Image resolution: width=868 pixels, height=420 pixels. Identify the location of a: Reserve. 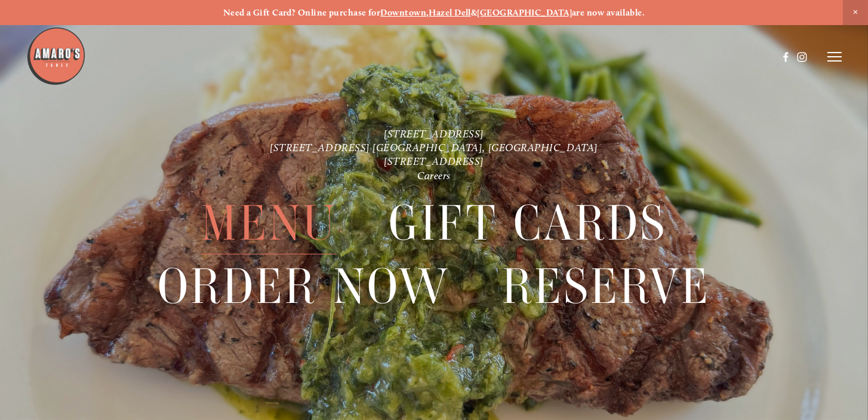
(606, 286).